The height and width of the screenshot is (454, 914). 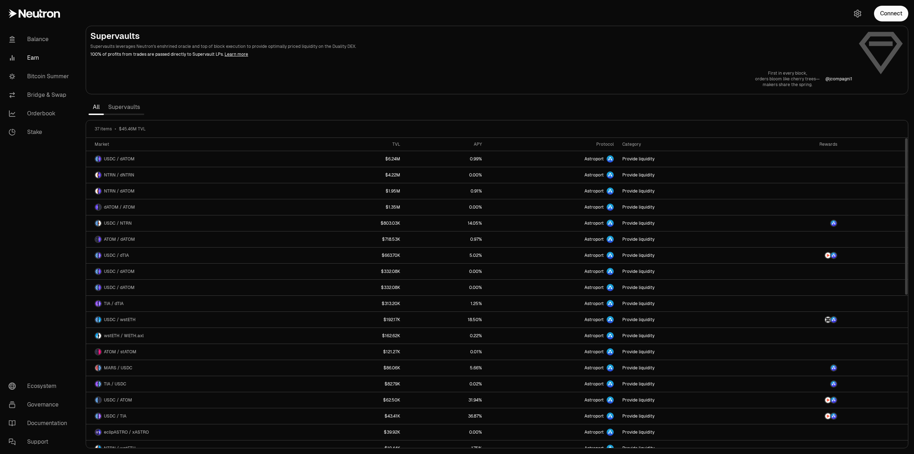 I want to click on a: wstETH LogoWETH.axl LogowstETH / WETH.axl, so click(x=197, y=336).